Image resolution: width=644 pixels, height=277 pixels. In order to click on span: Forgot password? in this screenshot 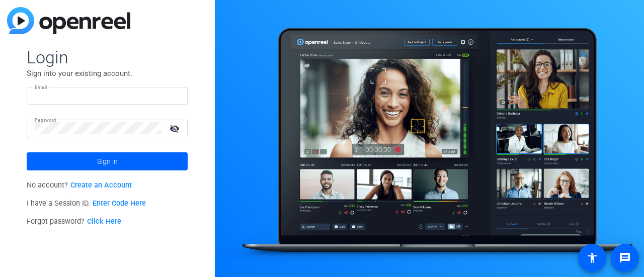, I will do `click(74, 221)`.